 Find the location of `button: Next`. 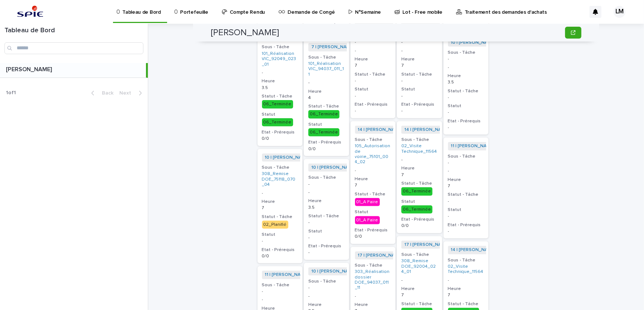

button: Next is located at coordinates (132, 93).